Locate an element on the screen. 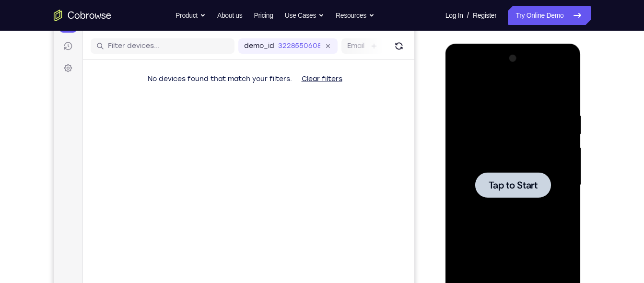 The image size is (644, 283). a: Try Online Demo is located at coordinates (549, 15).